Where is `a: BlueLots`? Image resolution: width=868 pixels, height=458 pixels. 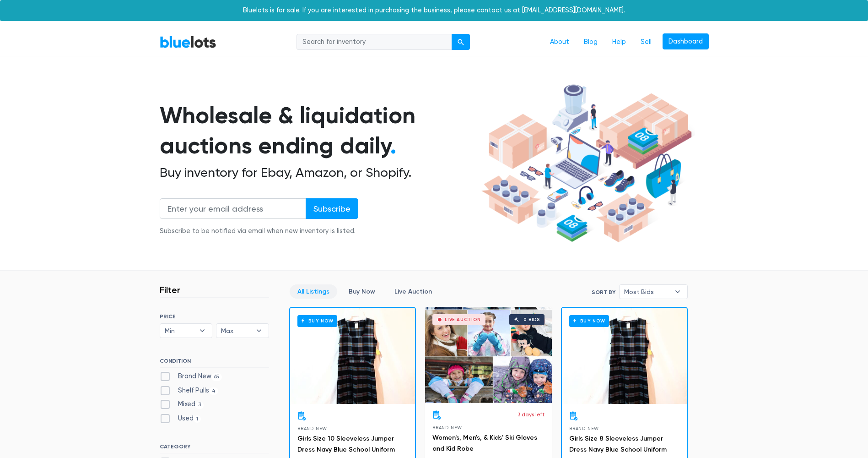
a: BlueLots is located at coordinates (188, 42).